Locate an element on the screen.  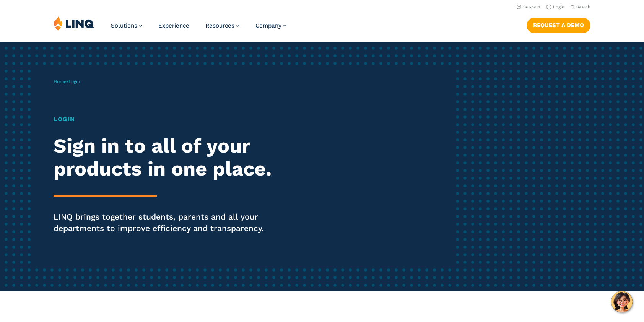
nav: Primary Navigation is located at coordinates (199, 29).